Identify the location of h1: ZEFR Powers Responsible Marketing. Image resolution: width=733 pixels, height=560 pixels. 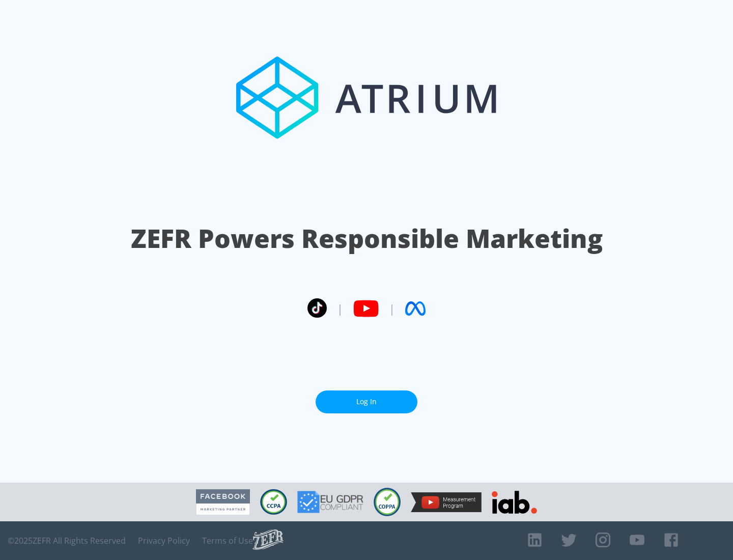
(366, 238).